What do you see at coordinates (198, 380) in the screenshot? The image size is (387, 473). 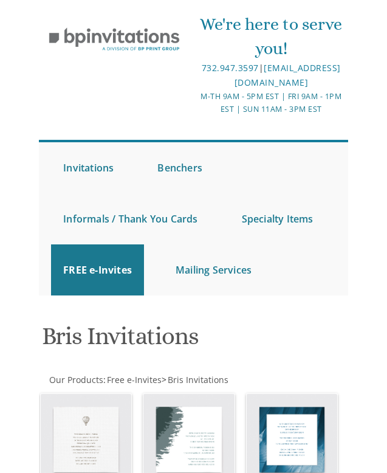 I see `a: Bris Invitations` at bounding box center [198, 380].